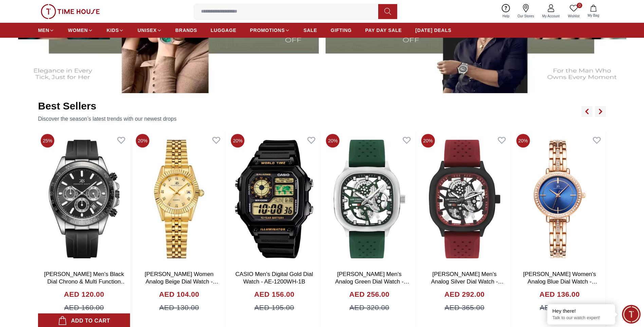  What do you see at coordinates (384, 30) in the screenshot?
I see `a: PAY DAY SALE` at bounding box center [384, 30].